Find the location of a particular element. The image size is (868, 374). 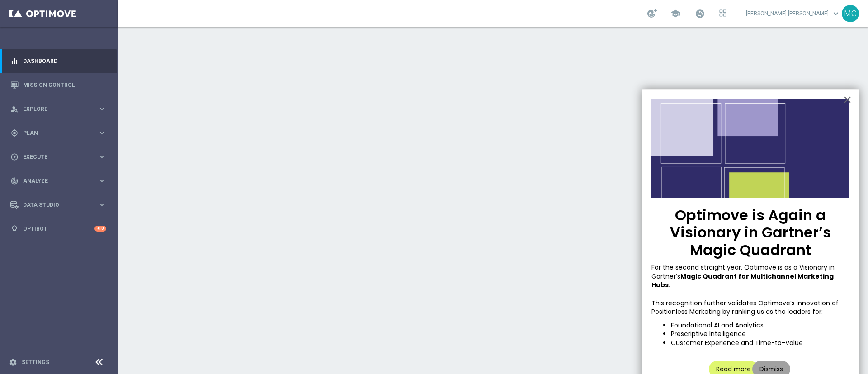

a: Optibot is located at coordinates (58, 229).